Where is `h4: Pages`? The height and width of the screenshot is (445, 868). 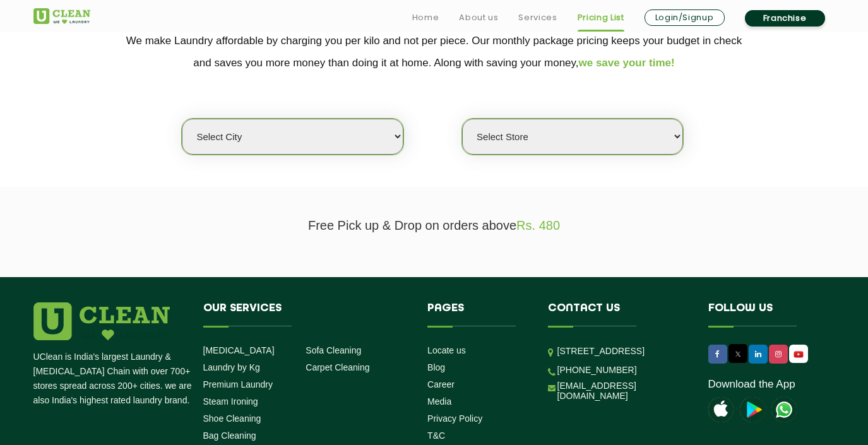
h4: Pages is located at coordinates (478, 314).